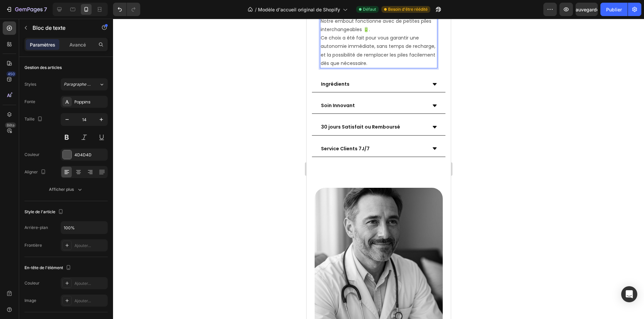 The image size is (644, 319). Describe the element at coordinates (30, 84) in the screenshot. I see `font: Styles` at that location.